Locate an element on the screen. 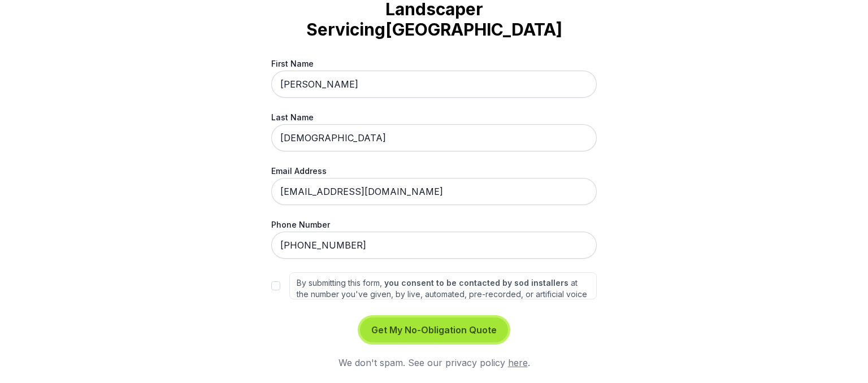 The width and height of the screenshot is (868, 383). input: First Name is located at coordinates (434, 84).